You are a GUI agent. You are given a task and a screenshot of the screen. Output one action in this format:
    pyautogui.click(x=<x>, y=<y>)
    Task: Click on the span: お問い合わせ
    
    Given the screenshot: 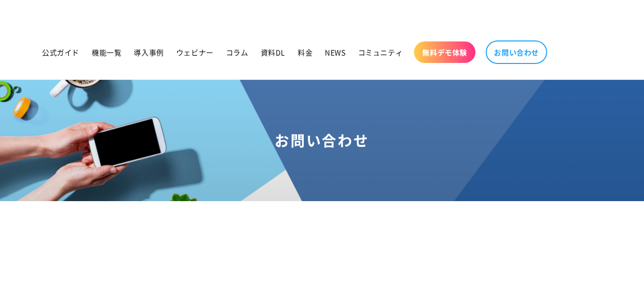 What is the action you would take?
    pyautogui.click(x=516, y=52)
    